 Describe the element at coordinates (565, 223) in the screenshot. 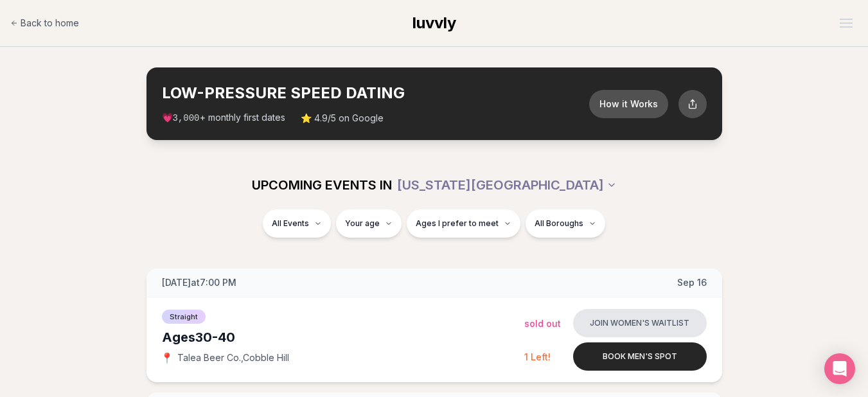

I see `button: All Boroughs` at that location.